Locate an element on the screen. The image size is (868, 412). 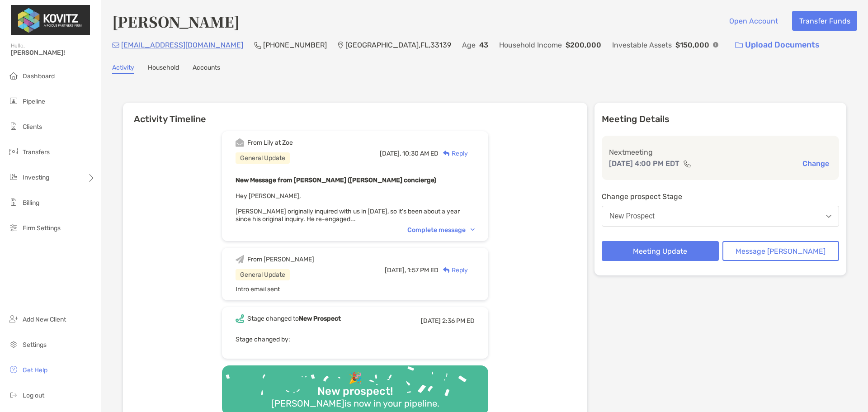
p: Change prospect Stage is located at coordinates (720, 196).